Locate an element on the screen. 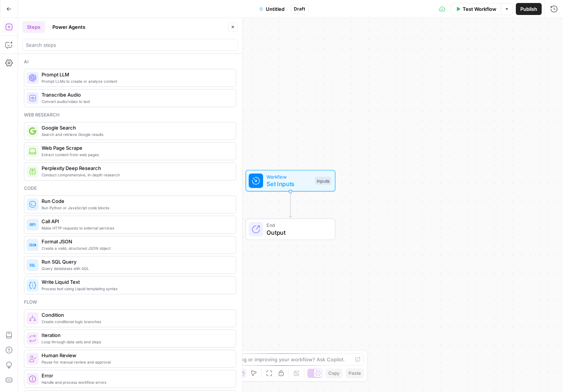 Image resolution: width=563 pixels, height=392 pixels. span: Run SQL Query is located at coordinates (136, 261).